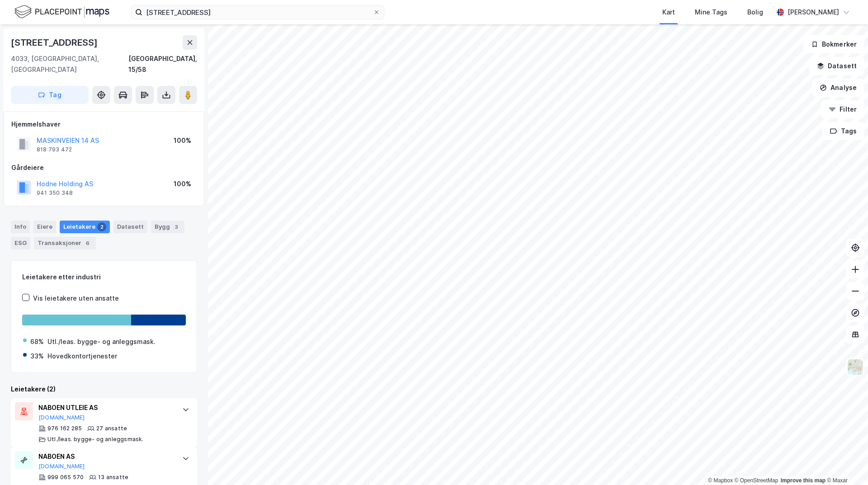  What do you see at coordinates (65, 428) in the screenshot?
I see `div: 976 162 285` at bounding box center [65, 428].